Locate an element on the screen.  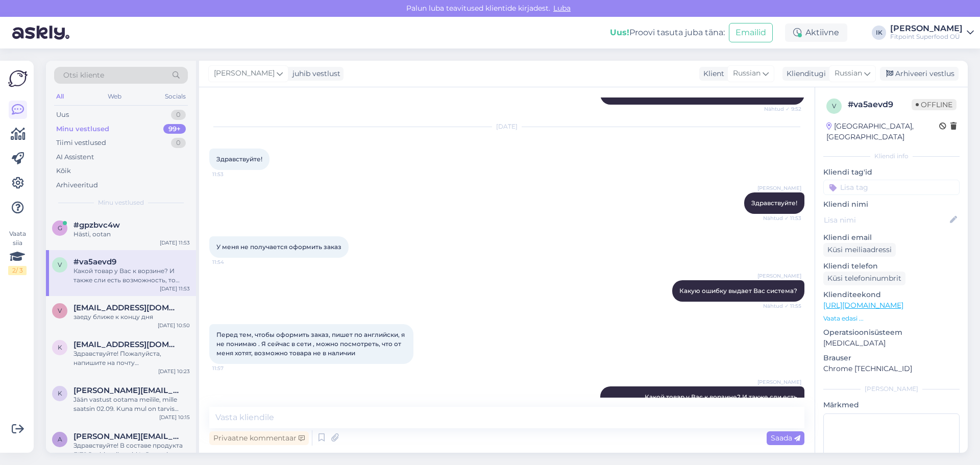
div: Minu vestlused is located at coordinates (83, 129).